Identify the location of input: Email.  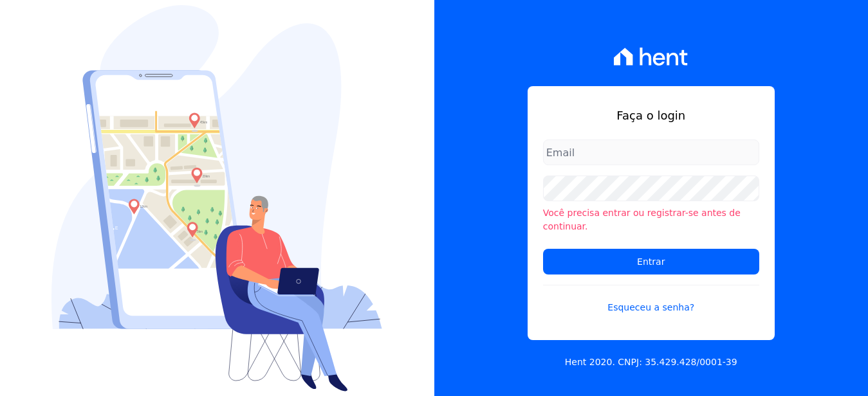
(651, 152).